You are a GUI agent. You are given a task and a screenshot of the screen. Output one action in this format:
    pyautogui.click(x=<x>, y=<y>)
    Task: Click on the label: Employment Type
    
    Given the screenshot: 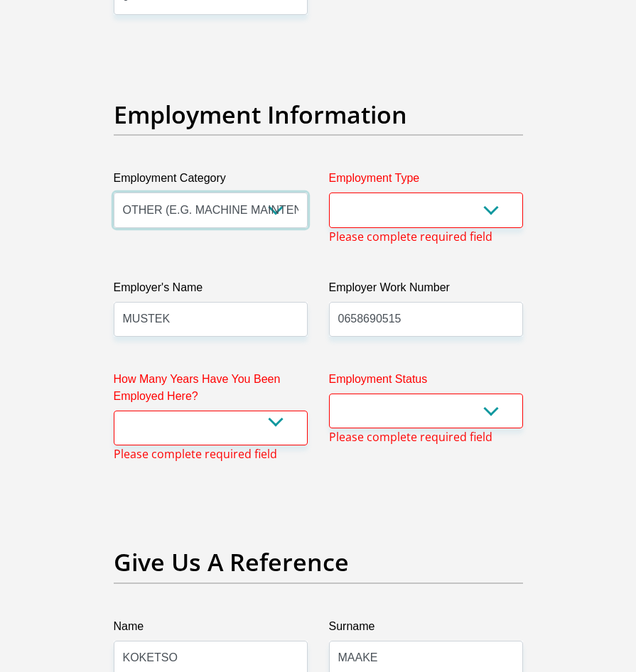 What is the action you would take?
    pyautogui.click(x=426, y=181)
    